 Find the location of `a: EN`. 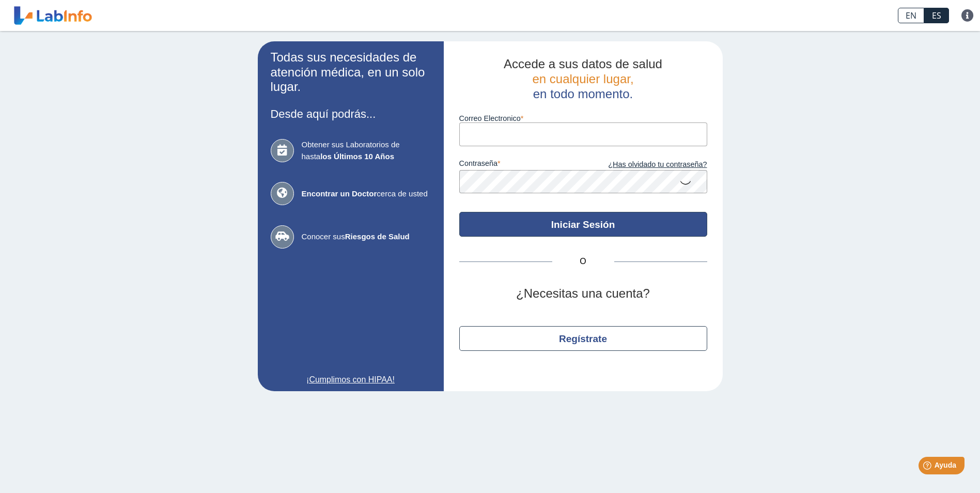

a: EN is located at coordinates (911, 15).